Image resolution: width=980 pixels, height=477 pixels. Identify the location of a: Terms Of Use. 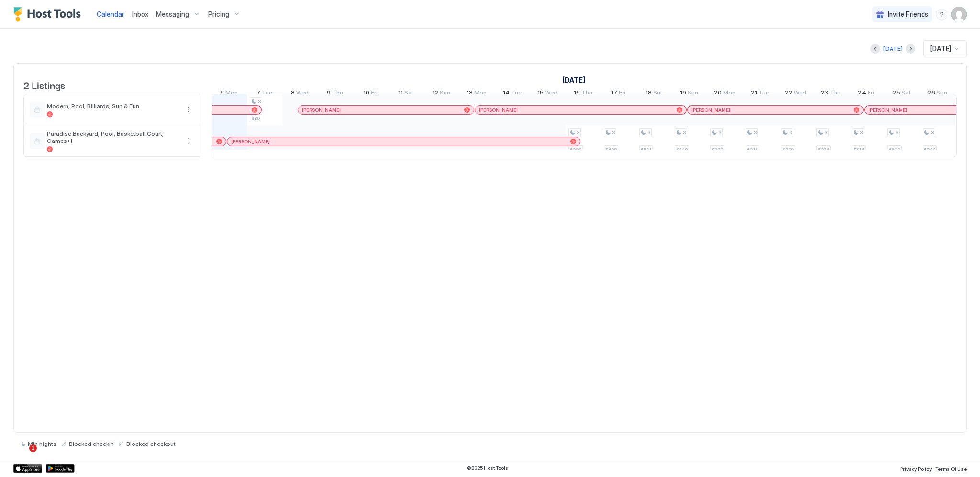
(951, 468).